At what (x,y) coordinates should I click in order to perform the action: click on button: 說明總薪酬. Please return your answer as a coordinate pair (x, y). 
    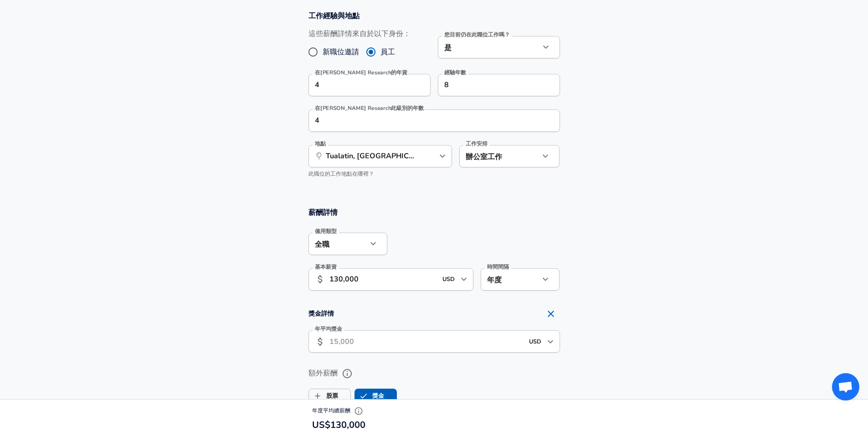
    Looking at the image, I should click on (359, 410).